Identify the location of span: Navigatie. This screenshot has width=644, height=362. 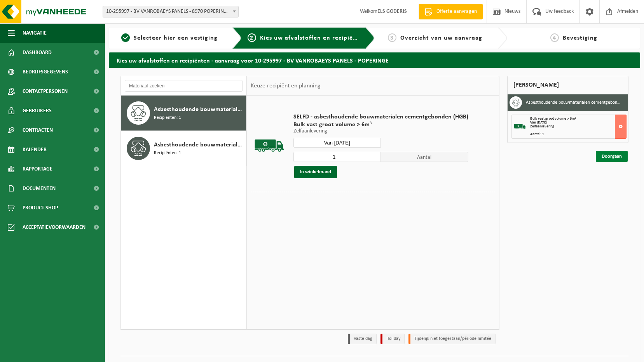
(34, 33).